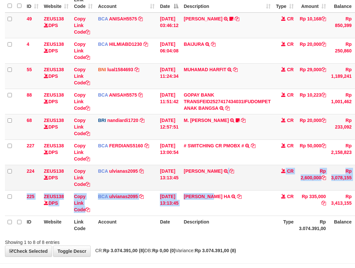  I want to click on a: nandiardi1720, so click(123, 120).